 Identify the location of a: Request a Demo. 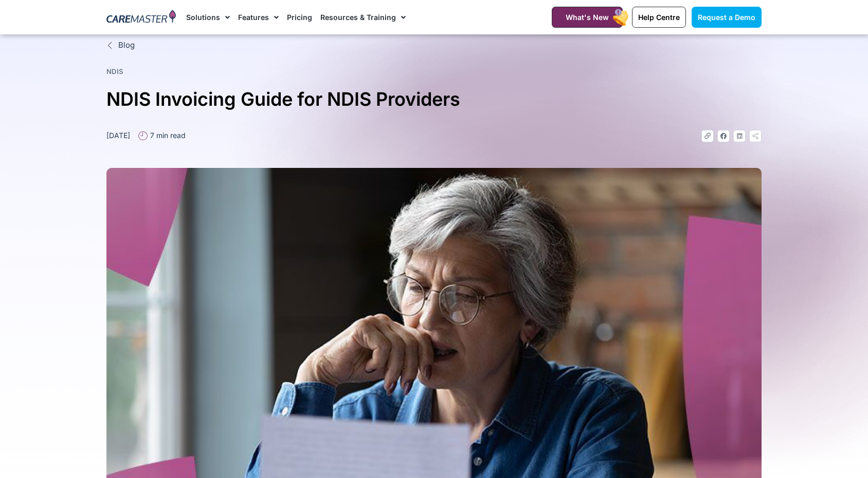
(727, 17).